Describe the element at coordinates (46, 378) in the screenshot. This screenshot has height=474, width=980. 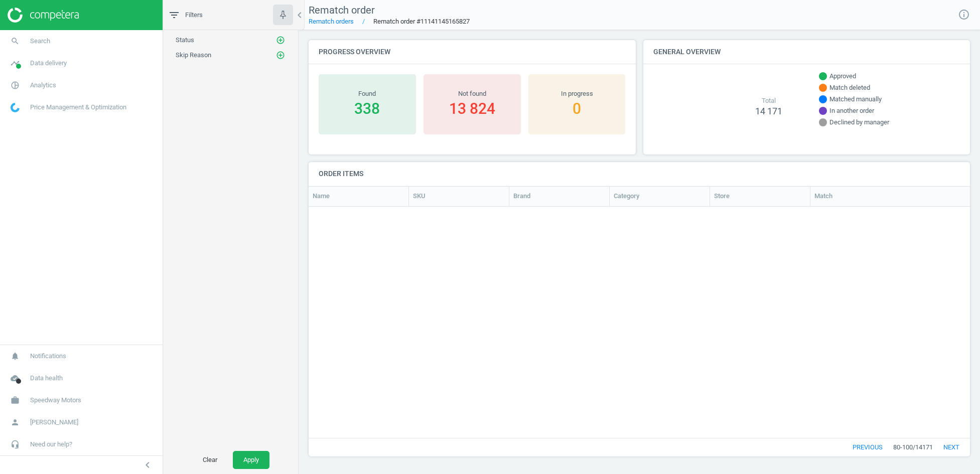
I see `span: Data health` at that location.